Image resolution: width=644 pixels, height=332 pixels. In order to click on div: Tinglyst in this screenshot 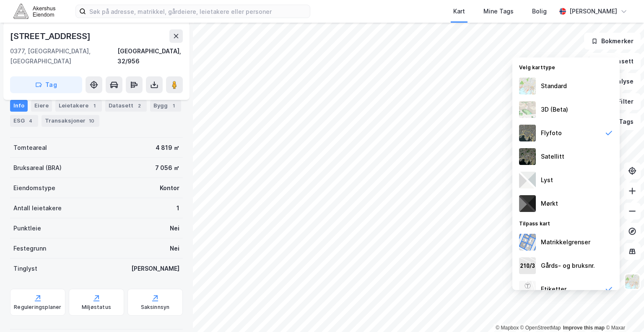, I will do `click(25, 268)`.